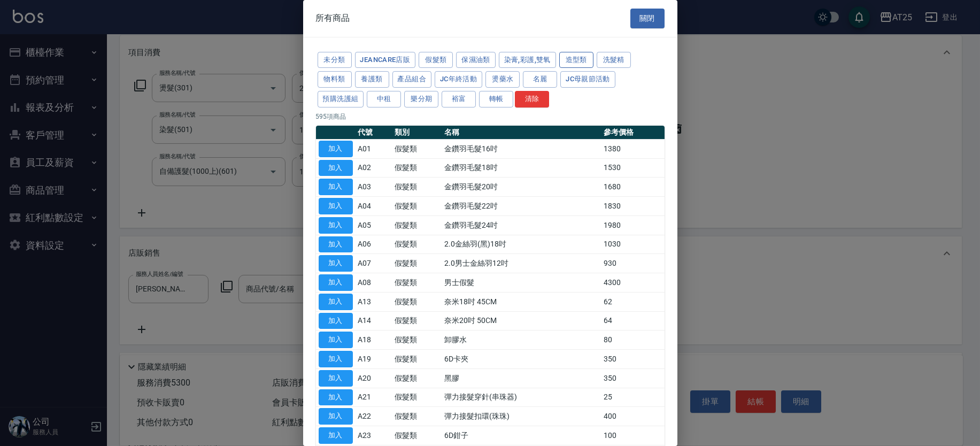  Describe the element at coordinates (614, 60) in the screenshot. I see `button: 洗髮精` at that location.